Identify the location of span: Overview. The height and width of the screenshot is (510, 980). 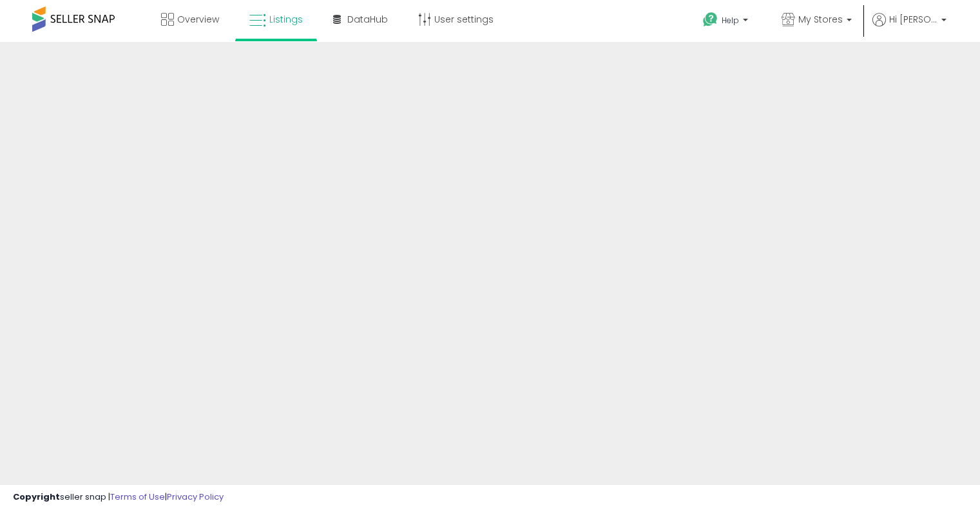
(198, 19).